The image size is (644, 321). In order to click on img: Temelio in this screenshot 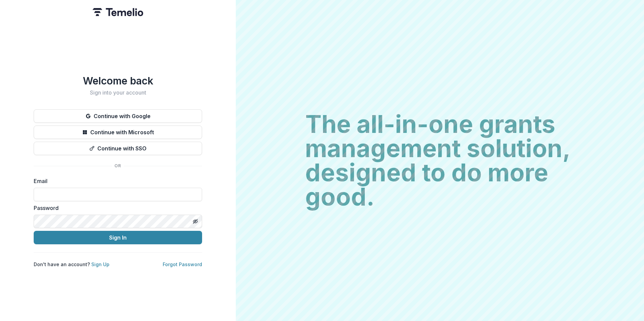, I will do `click(118, 12)`.